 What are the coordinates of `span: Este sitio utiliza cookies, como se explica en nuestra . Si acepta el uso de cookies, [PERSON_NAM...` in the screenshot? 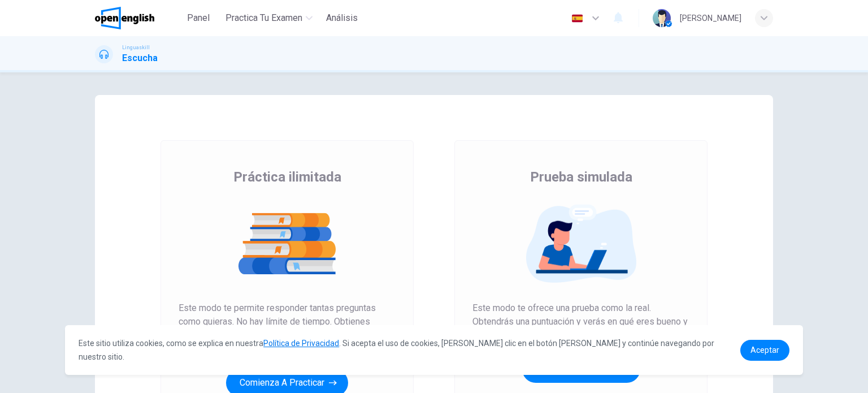 It's located at (396, 350).